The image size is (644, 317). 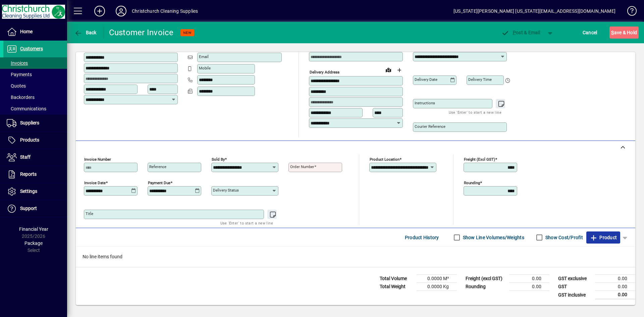 What do you see at coordinates (35, 209) in the screenshot?
I see `a: Support` at bounding box center [35, 209].